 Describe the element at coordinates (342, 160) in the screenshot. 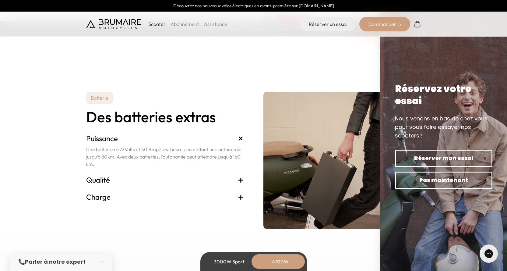

I see `img: brumaire-batteries.png` at that location.